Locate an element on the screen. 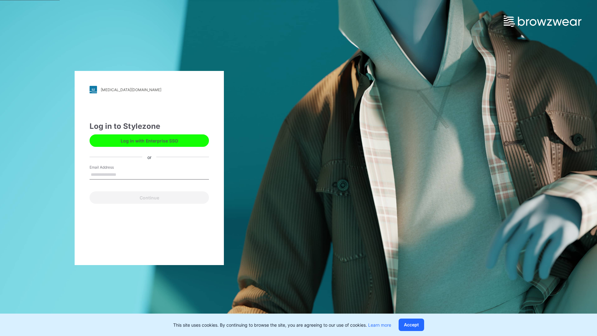 This screenshot has width=597, height=336. button: Log in with Enterprise SSO is located at coordinates (149, 141).